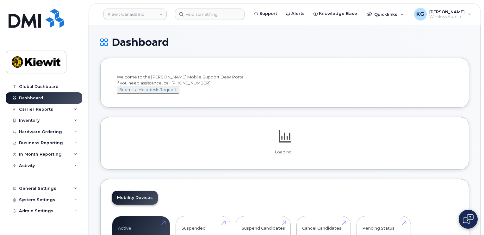  Describe the element at coordinates (148, 90) in the screenshot. I see `button: Submit a Helpdesk Request` at that location.